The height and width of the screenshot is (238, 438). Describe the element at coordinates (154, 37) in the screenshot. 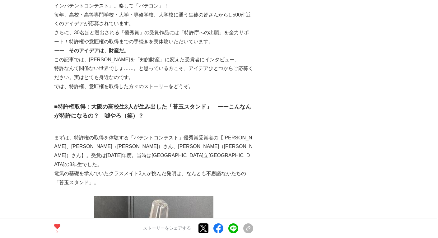

I see `p: さらに、30名ほど選出される「優秀賞」の受賞作品には「特許庁への出願」を全力サポート！特許権や意匠権の取得までの手続きを実体験いただいています。` at that location.